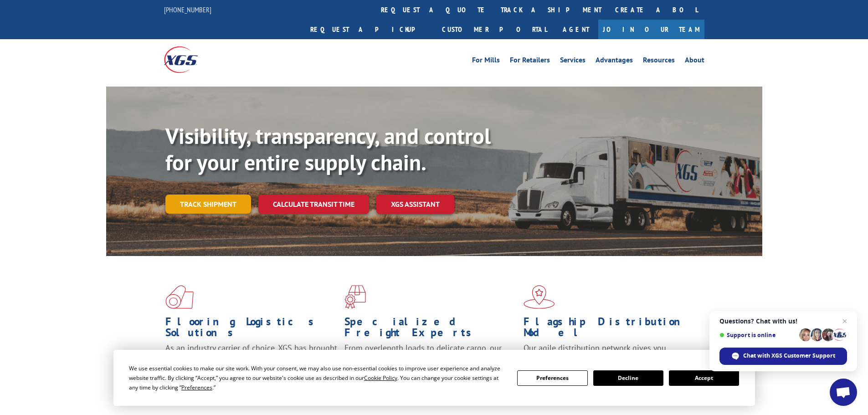 The height and width of the screenshot is (415, 868). Describe the element at coordinates (844, 392) in the screenshot. I see `div: Open chat` at that location.